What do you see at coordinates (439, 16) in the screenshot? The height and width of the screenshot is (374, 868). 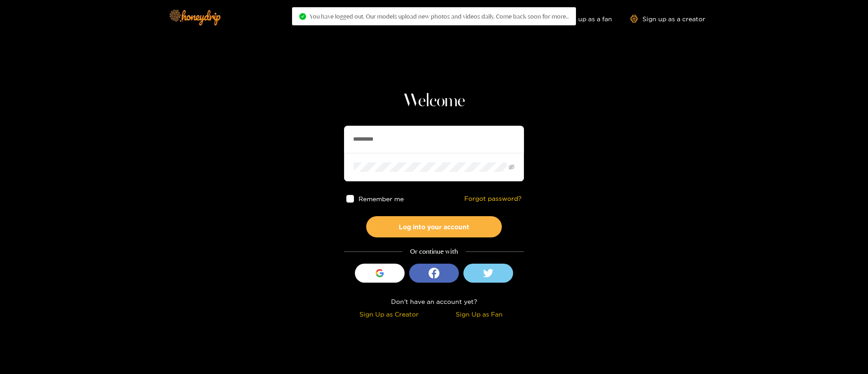 I see `span: You have logged out. Our models upload new photos and videos daily. Come back soon for more..` at bounding box center [439, 16].